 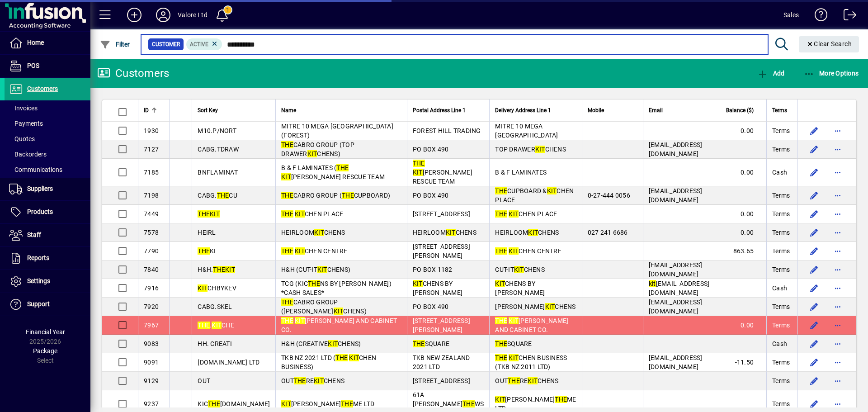 I want to click on span: CUPBOARD & CHEN PLACE, so click(x=535, y=195).